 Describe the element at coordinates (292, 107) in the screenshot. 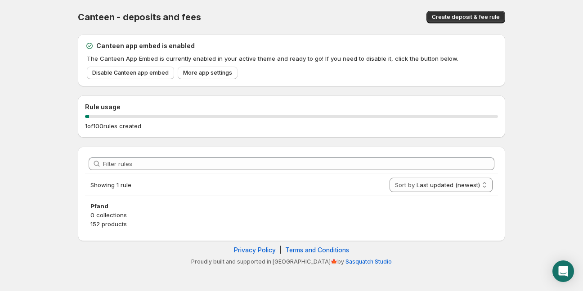

I see `h2: Rule usage` at that location.